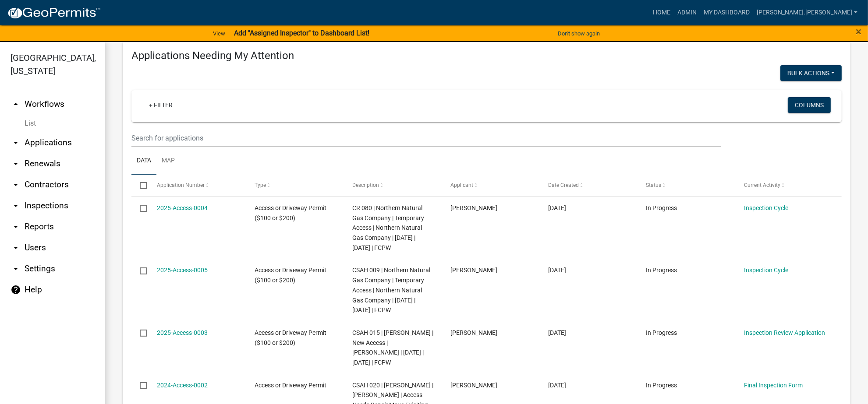 The width and height of the screenshot is (868, 404). What do you see at coordinates (301, 33) in the screenshot?
I see `strong: Add "Assigned Inspector" to Dashboard List!` at bounding box center [301, 33].